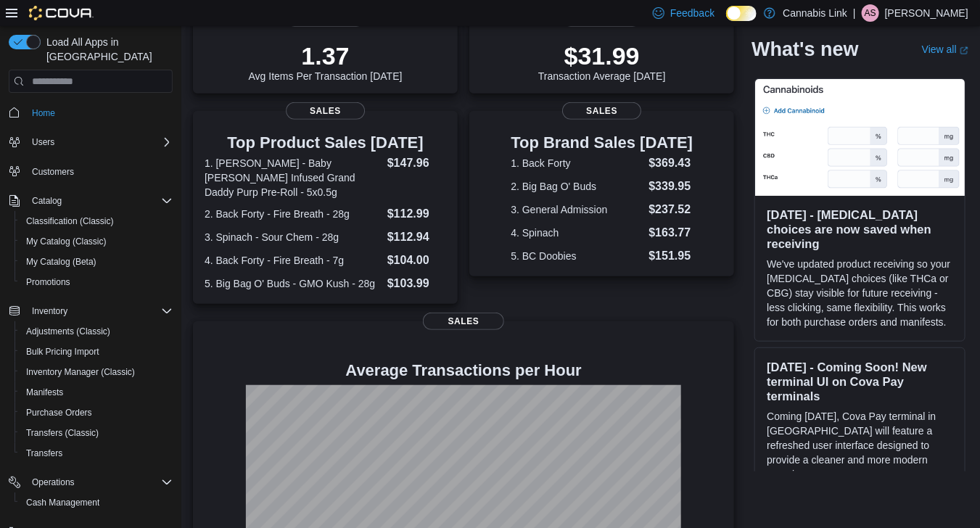 The image size is (980, 528). Describe the element at coordinates (293, 261) in the screenshot. I see `dt: 4. Back Forty - Fire Breath - 7g` at that location.